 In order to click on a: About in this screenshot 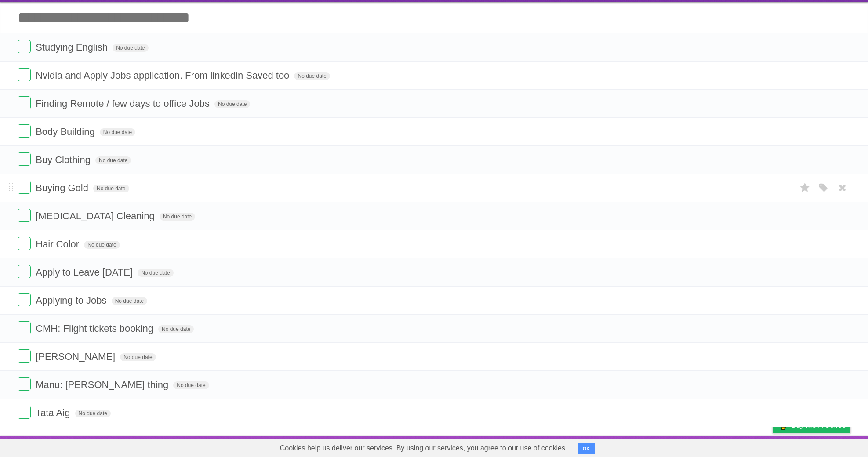, I will do `click(665, 446)`.